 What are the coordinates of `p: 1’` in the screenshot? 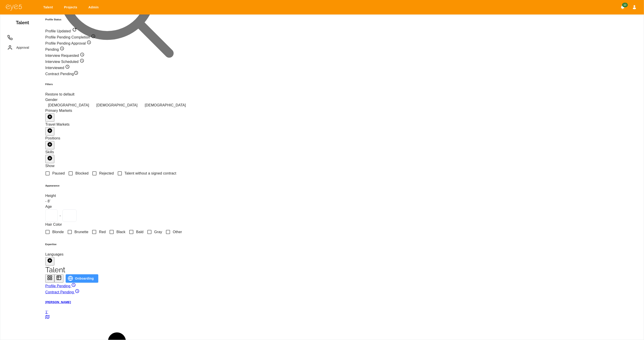 It's located at (117, 312).